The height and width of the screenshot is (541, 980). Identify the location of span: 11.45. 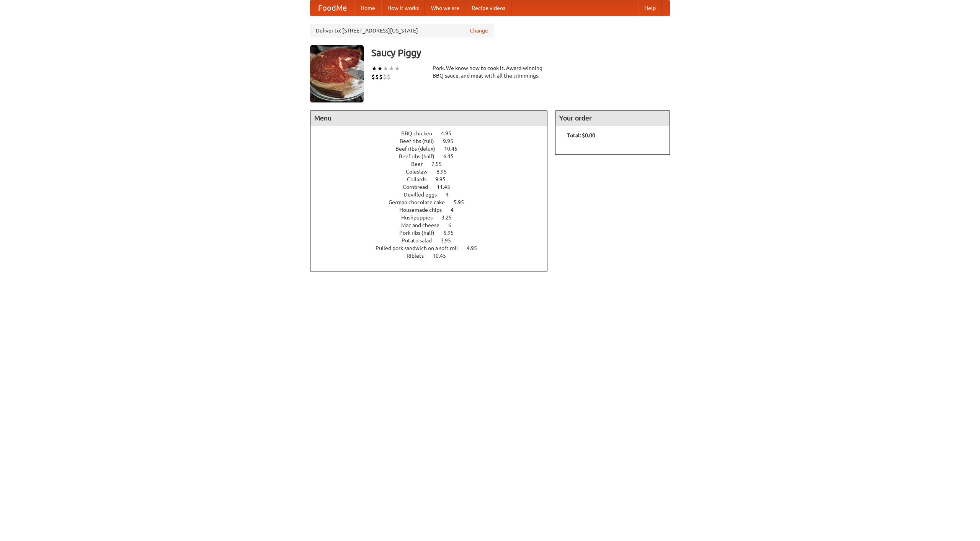
(447, 187).